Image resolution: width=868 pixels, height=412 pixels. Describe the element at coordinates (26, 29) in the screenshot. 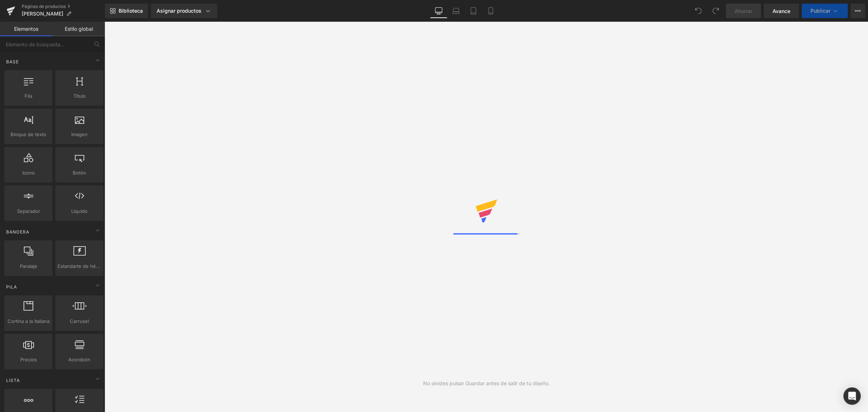

I see `font: Elementos` at that location.